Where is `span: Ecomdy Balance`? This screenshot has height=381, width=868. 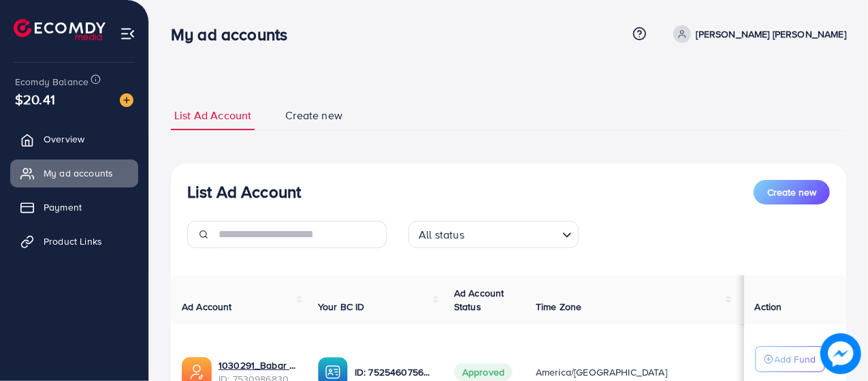
span: Ecomdy Balance is located at coordinates (52, 82).